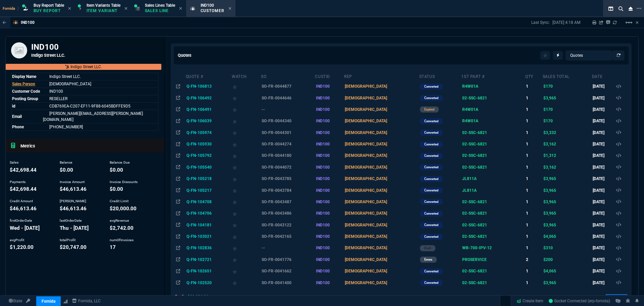 This screenshot has height=306, width=644. I want to click on span: avgRevenue, so click(121, 228).